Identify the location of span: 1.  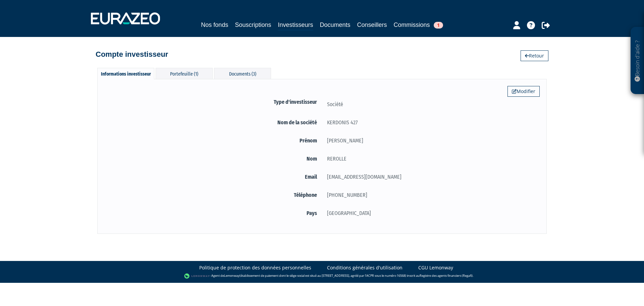
(439, 25).